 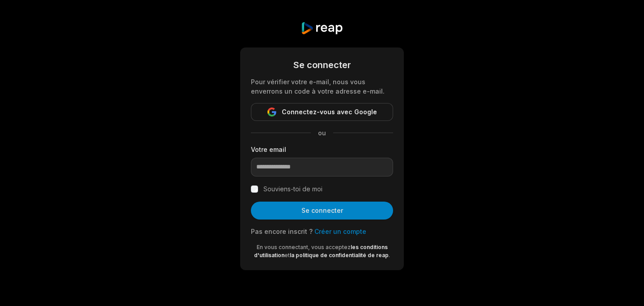 I want to click on font: et, so click(x=287, y=255).